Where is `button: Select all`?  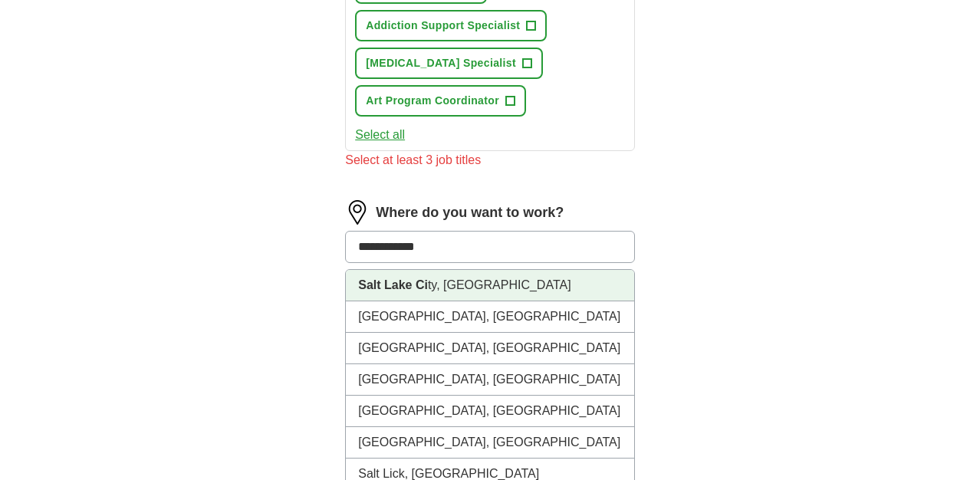
button: Select all is located at coordinates (379, 135).